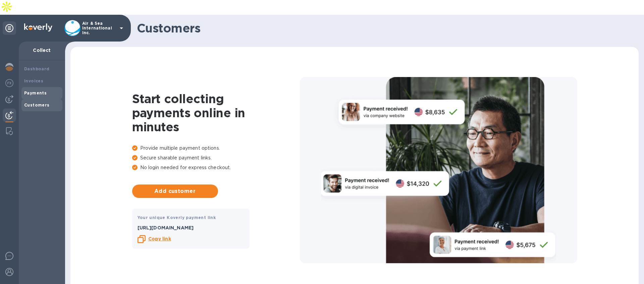 This screenshot has height=284, width=644. What do you see at coordinates (42, 50) in the screenshot?
I see `p: Collect` at bounding box center [42, 50].